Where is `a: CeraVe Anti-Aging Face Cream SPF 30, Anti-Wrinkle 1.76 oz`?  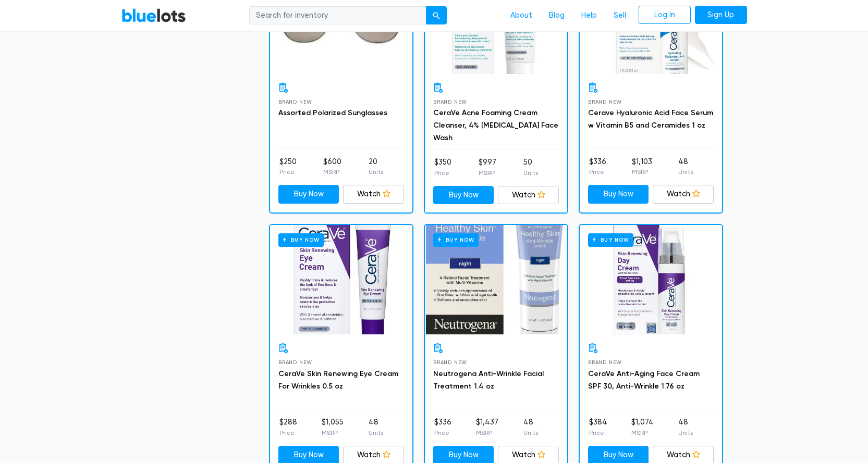
a: CeraVe Anti-Aging Face Cream SPF 30, Anti-Wrinkle 1.76 oz is located at coordinates (644, 380).